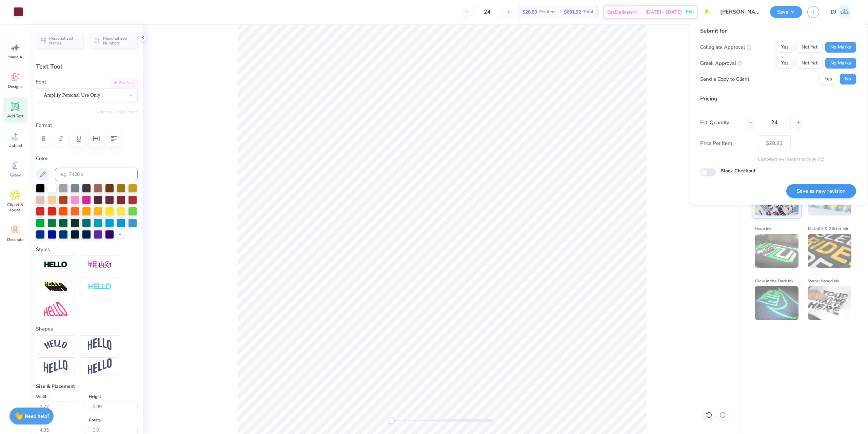  I want to click on img: Flag, so click(56, 367).